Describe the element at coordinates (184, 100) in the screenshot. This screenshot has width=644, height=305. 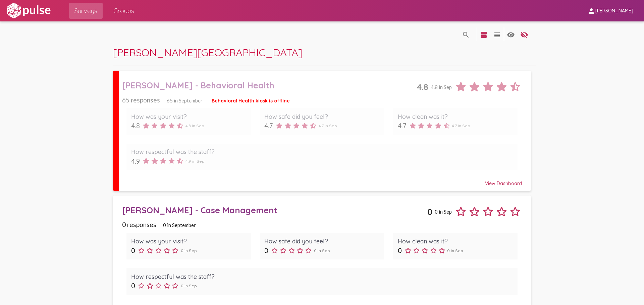
I see `span: 65 in September` at that location.